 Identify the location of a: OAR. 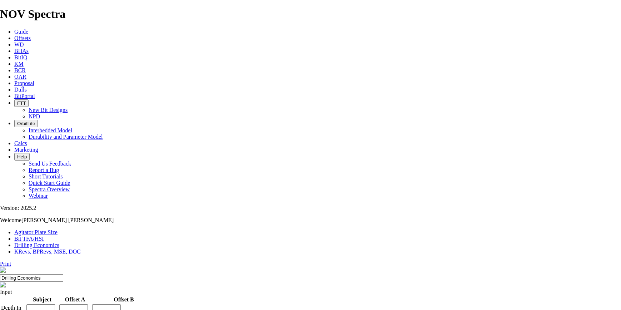
(20, 76).